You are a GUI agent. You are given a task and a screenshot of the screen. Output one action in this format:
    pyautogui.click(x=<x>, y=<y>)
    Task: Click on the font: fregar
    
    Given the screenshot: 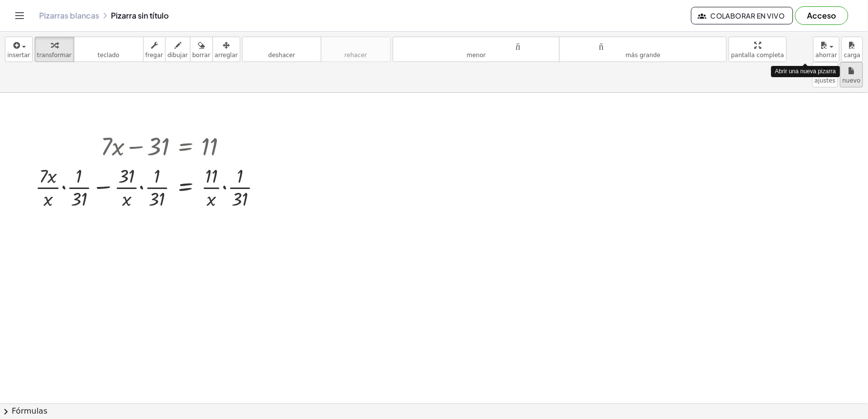 What is the action you would take?
    pyautogui.click(x=154, y=55)
    